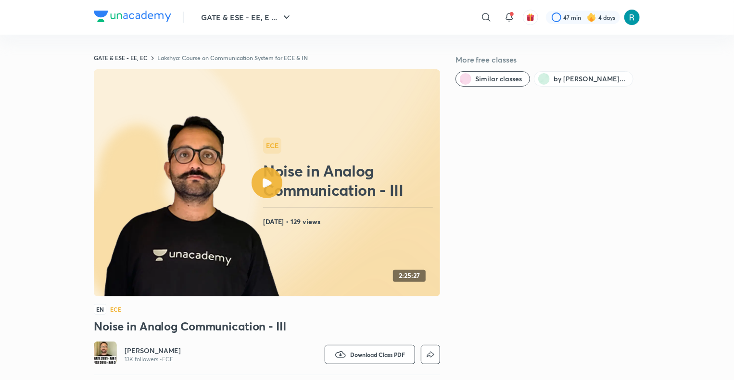  I want to click on img: Avatar, so click(105, 353).